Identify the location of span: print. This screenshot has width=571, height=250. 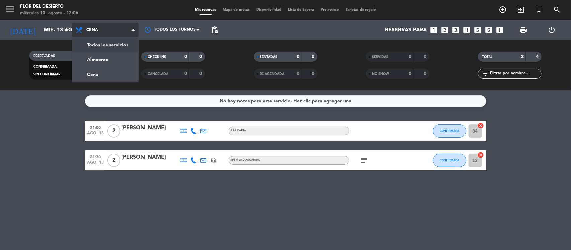
(523, 30).